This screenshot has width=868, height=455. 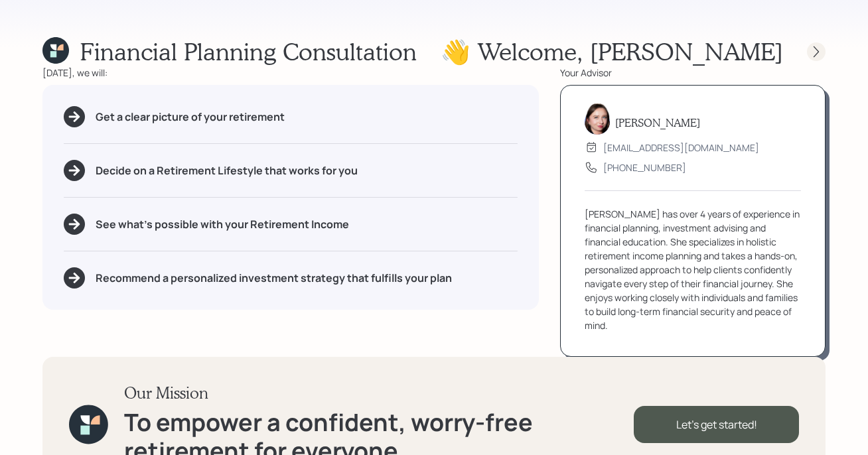 I want to click on div: Your Advisor, so click(x=692, y=72).